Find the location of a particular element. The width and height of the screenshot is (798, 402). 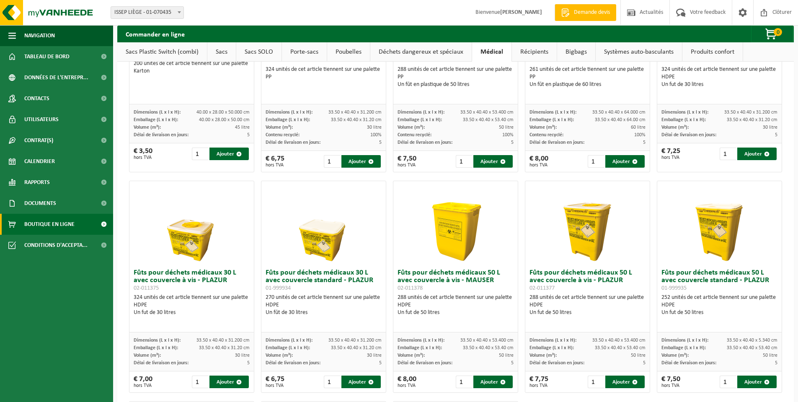

span: 45 litre is located at coordinates (242, 127).